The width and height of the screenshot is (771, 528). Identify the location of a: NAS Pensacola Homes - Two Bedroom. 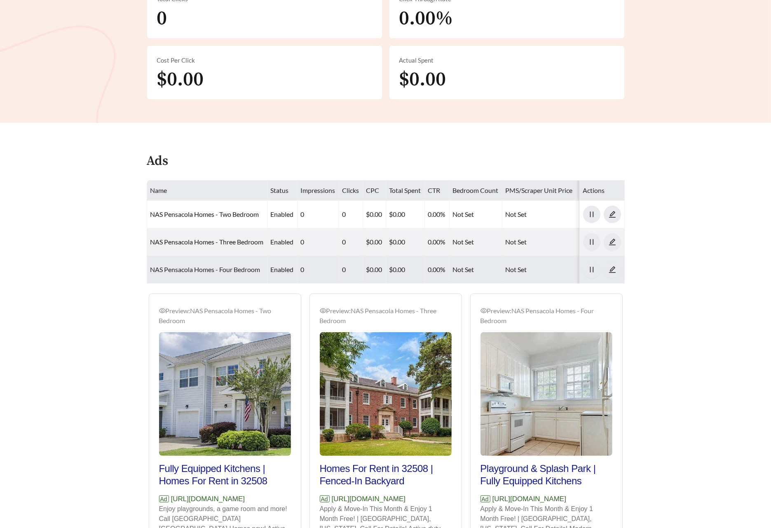
(205, 214).